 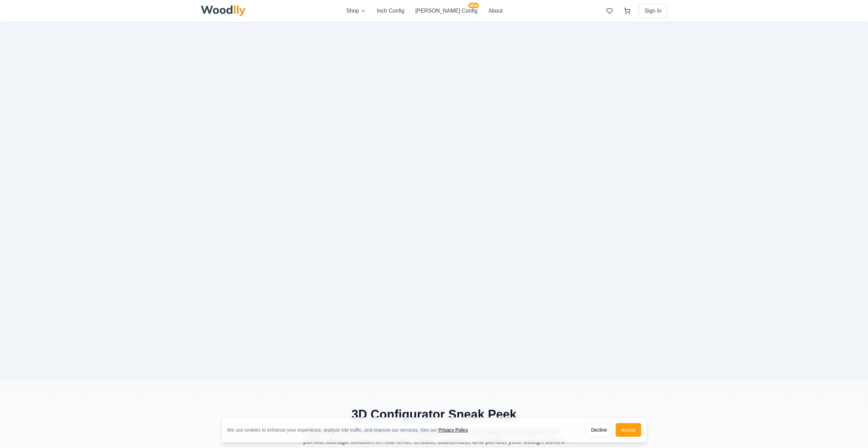 I want to click on div: We use cookies to enhance your experience, analyze site traffic, and improve our services. See our ., so click(x=351, y=430).